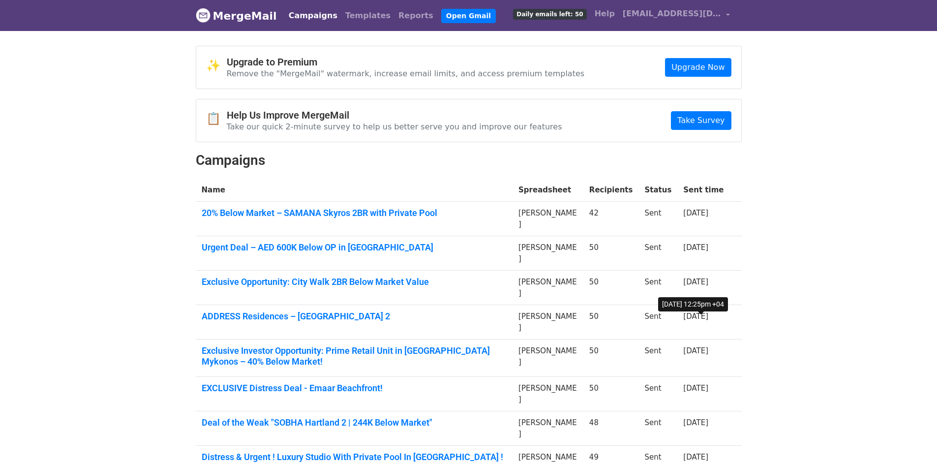 The height and width of the screenshot is (465, 937). I want to click on a: Deal of the Weak "SOBHA Hartland 2 | 244K Below Market", so click(354, 423).